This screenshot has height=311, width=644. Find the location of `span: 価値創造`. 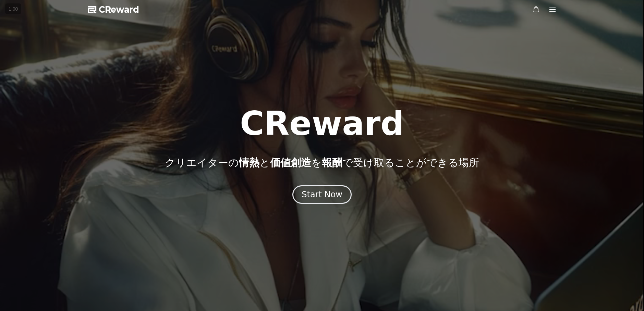

span: 価値創造 is located at coordinates (291, 162).